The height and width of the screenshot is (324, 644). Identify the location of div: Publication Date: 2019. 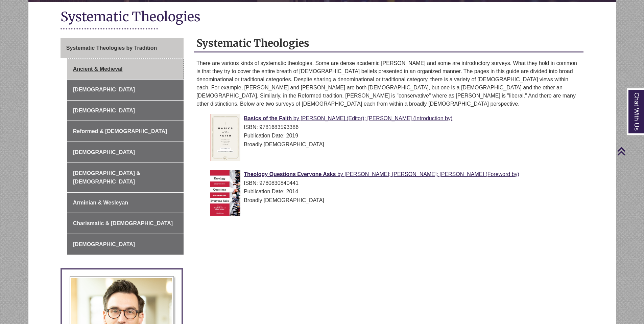
(394, 136).